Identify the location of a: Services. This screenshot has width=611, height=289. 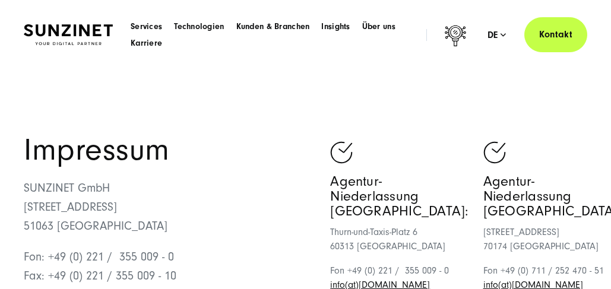
(146, 27).